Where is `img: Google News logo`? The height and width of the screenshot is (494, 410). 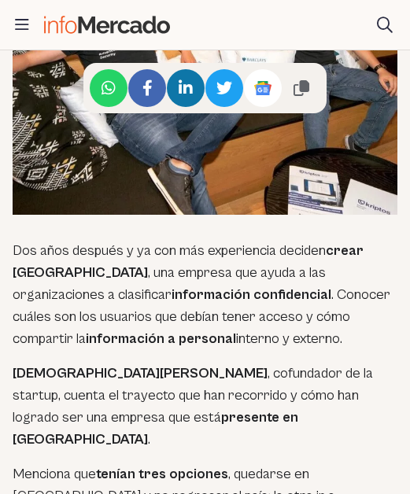
img: Google News logo is located at coordinates (263, 88).